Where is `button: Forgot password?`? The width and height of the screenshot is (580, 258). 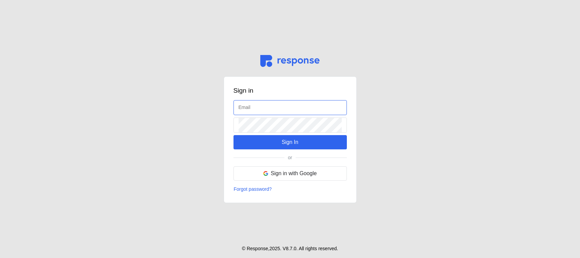 button: Forgot password? is located at coordinates (253, 189).